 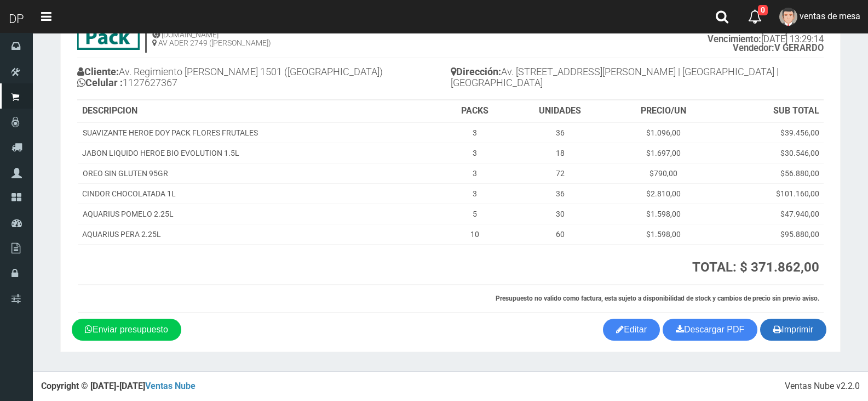 I want to click on a: Descargar PDF, so click(x=710, y=330).